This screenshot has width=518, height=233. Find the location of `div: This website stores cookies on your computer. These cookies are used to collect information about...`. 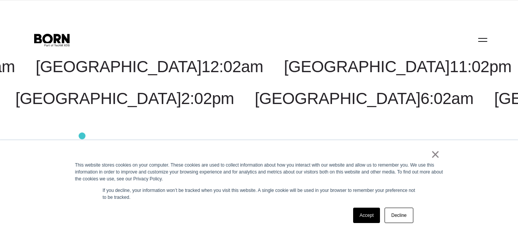

div: This website stores cookies on your computer. These cookies are used to collect information about... is located at coordinates (259, 172).